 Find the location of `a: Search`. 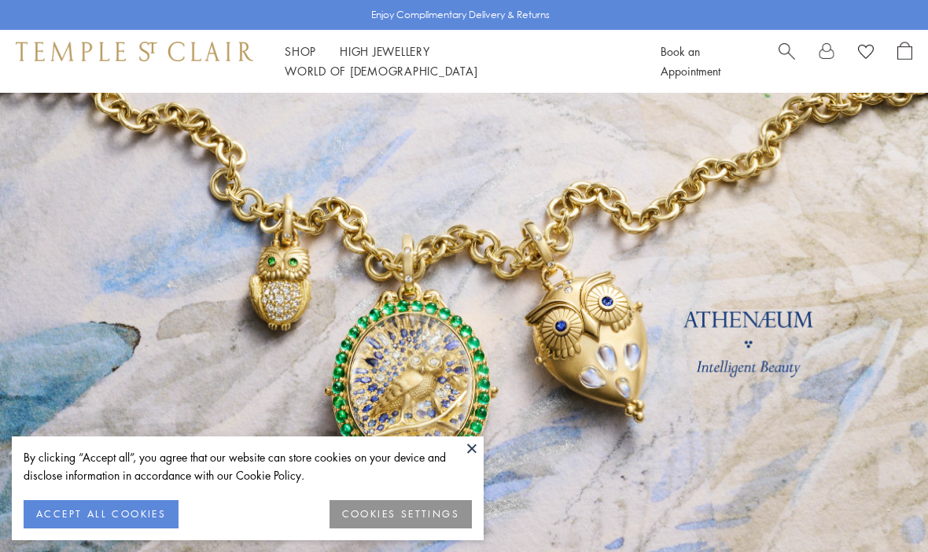

a: Search is located at coordinates (787, 61).